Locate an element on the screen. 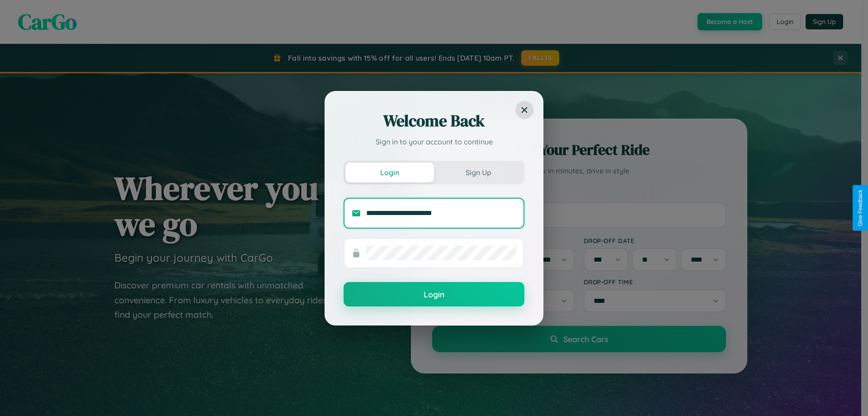 The height and width of the screenshot is (416, 868). p: Sign in to your account to continue is located at coordinates (434, 142).